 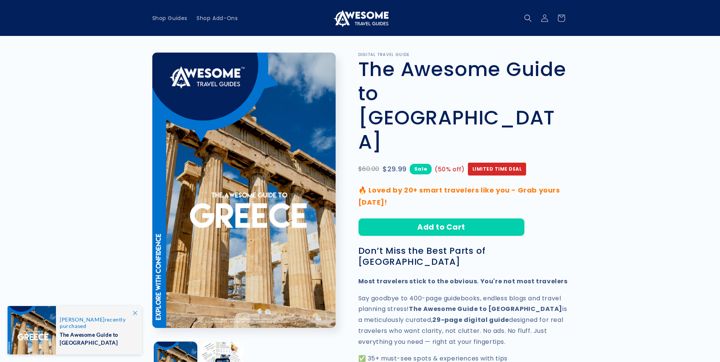 I want to click on a: Awesome Travel Guides, so click(x=360, y=18).